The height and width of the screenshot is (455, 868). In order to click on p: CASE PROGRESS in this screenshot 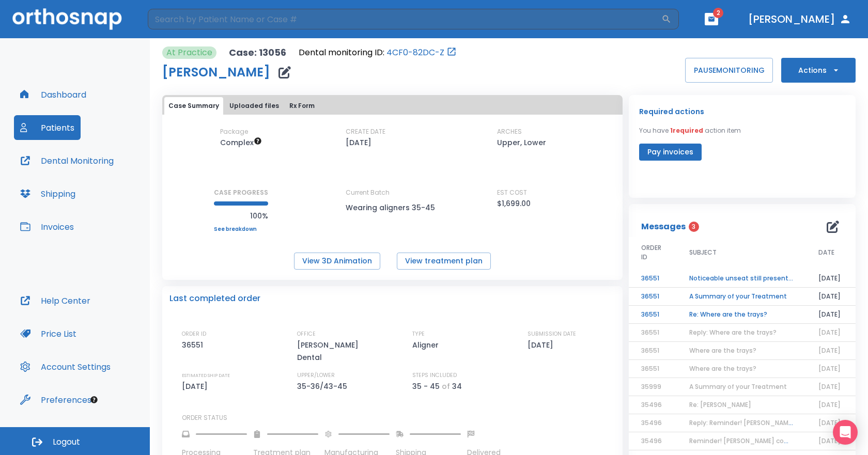, I will do `click(241, 193)`.